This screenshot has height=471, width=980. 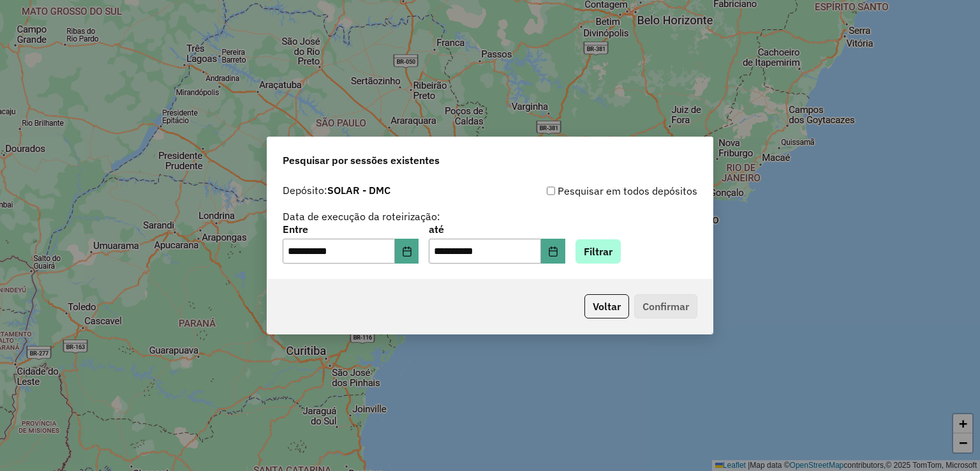 I want to click on span: Pesquisar por sessões existentes, so click(x=361, y=160).